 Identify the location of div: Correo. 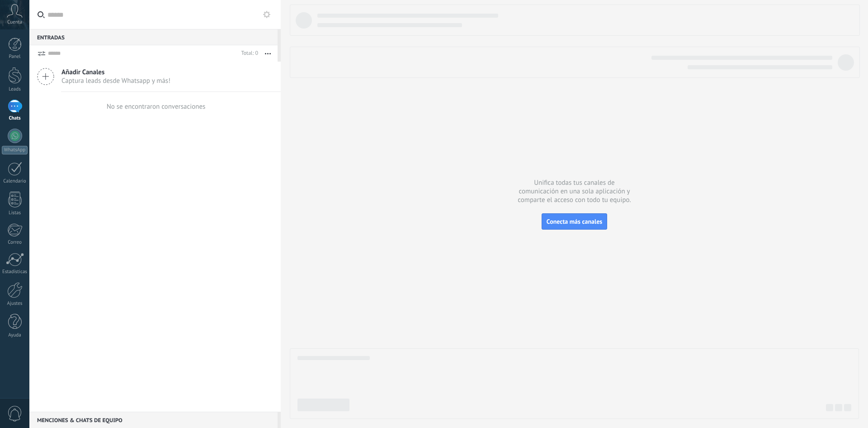
(15, 242).